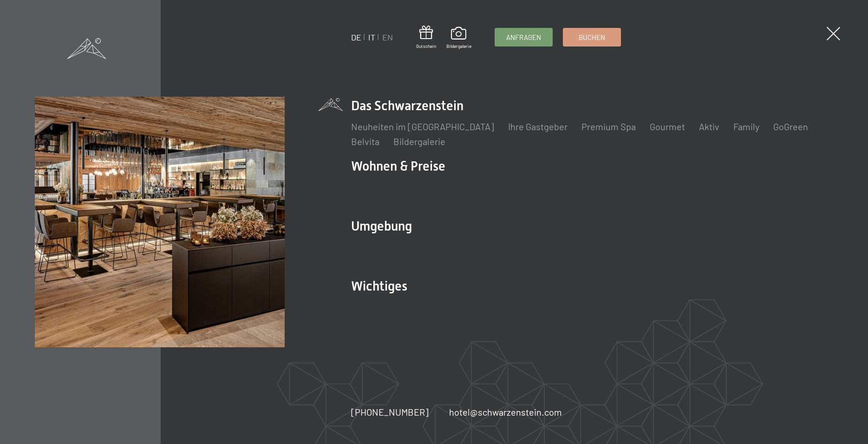  Describe the element at coordinates (505, 412) in the screenshot. I see `a: hotel@schwarzenstein.com` at that location.